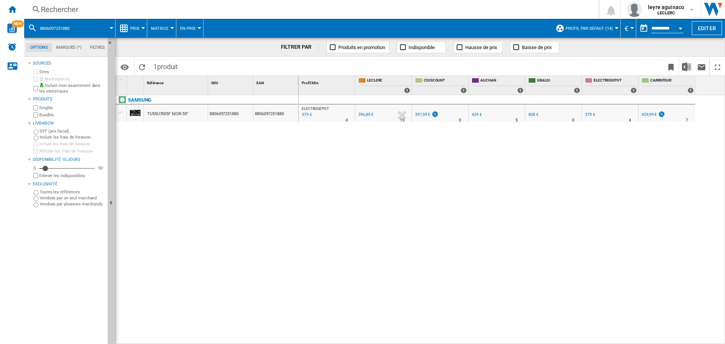 The width and height of the screenshot is (725, 344). I want to click on label: Vendues par plusieurs marchands, so click(72, 204).